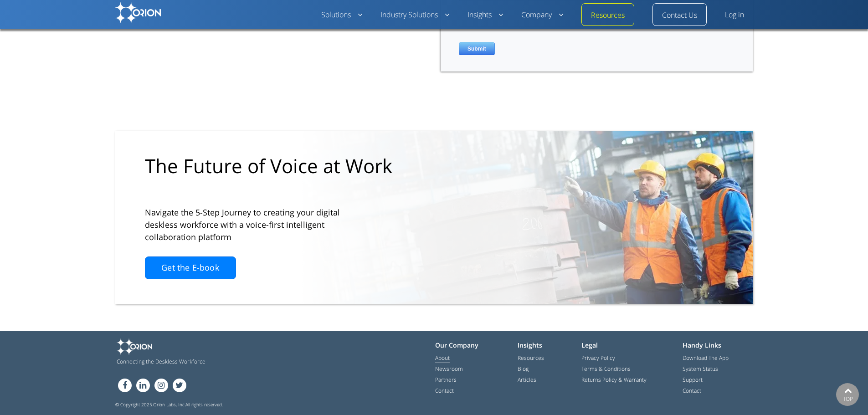 The image size is (868, 415). Describe the element at coordinates (679, 16) in the screenshot. I see `a: Contact Us` at that location.